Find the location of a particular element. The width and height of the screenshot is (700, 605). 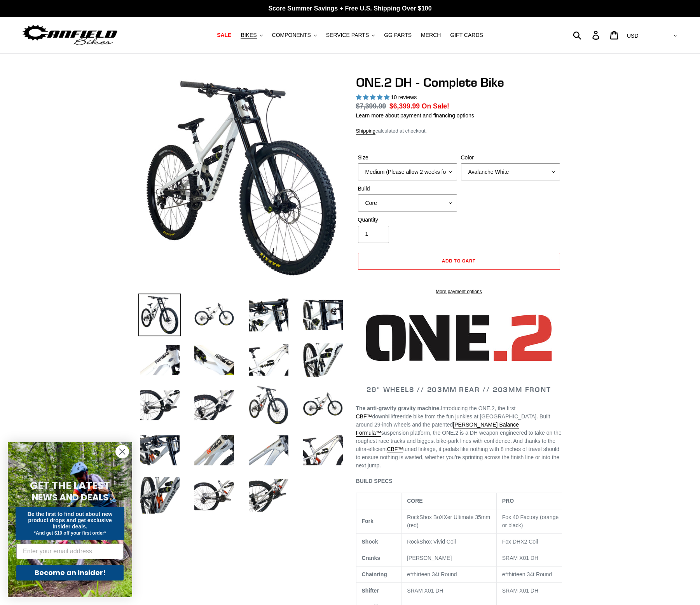

a: Learn more about payment and financing options is located at coordinates (415, 115).